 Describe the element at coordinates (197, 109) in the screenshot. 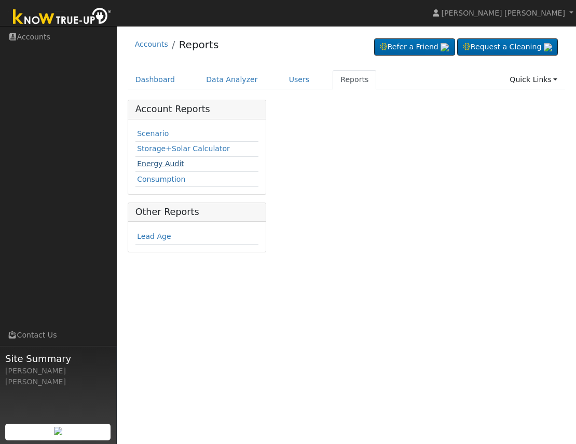

I see `h5: Account Reports` at that location.